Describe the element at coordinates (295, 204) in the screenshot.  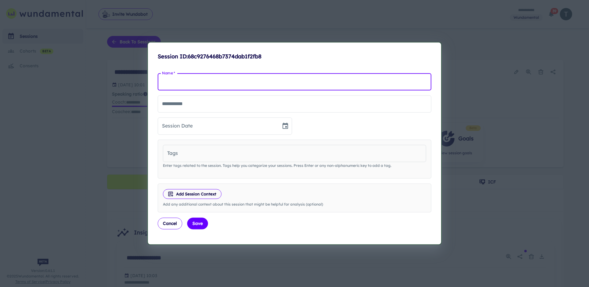
I see `p: Add any additional context about this session that might be helpful for analysis (optional)` at that location.